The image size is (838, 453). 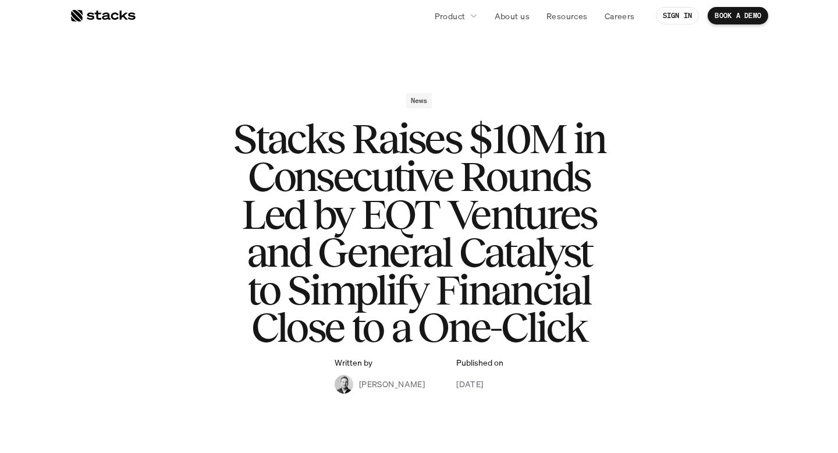 What do you see at coordinates (419, 101) in the screenshot?
I see `h2: News` at bounding box center [419, 101].